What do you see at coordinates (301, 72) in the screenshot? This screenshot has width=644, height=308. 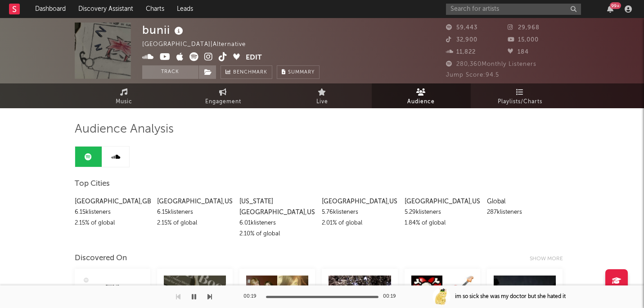 I see `span: Summary` at bounding box center [301, 72].